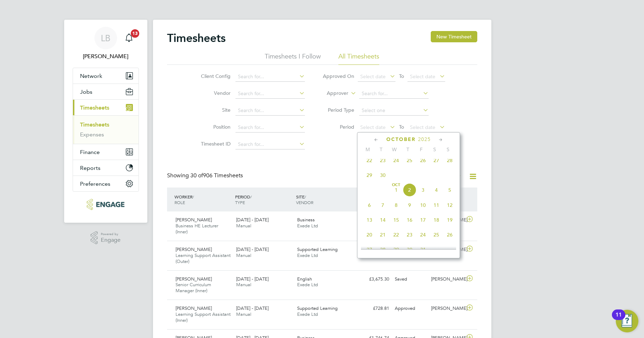 The image size is (644, 338). I want to click on span: 23, so click(383, 161).